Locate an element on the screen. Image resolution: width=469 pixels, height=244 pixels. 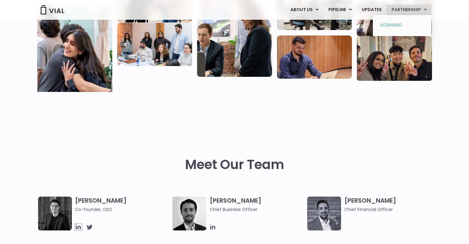
h2: Meet Our Team is located at coordinates (235, 165).